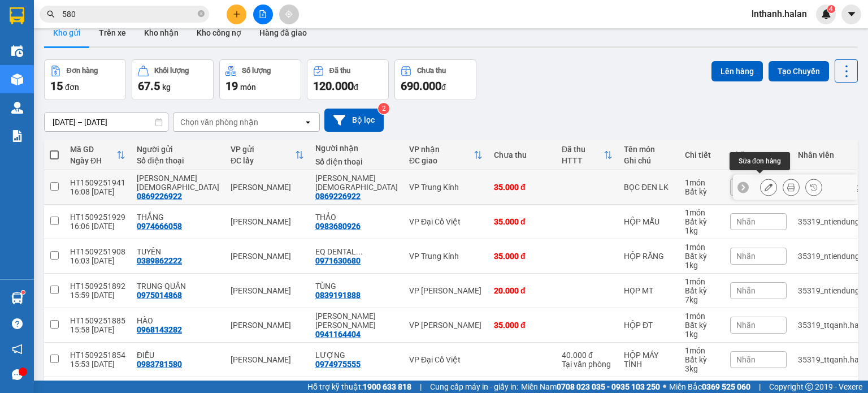 This screenshot has height=393, width=868. What do you see at coordinates (810, 387) in the screenshot?
I see `span: copyright` at bounding box center [810, 387].